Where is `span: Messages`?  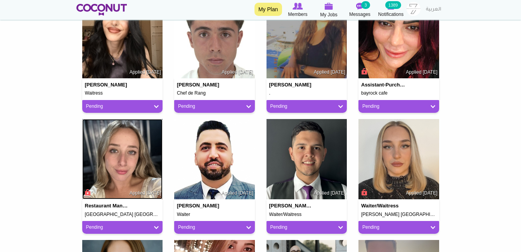
span: Messages is located at coordinates (360, 14).